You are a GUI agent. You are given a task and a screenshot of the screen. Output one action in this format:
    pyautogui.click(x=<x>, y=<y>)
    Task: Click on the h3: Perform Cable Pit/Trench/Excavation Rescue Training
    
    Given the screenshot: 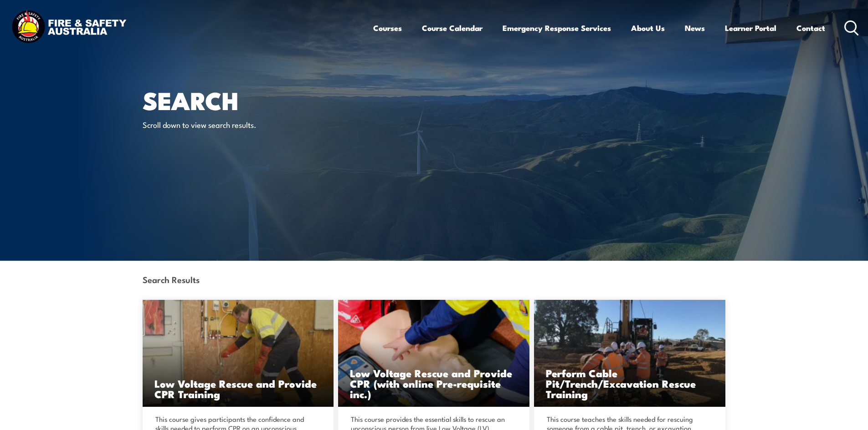 What is the action you would take?
    pyautogui.click(x=630, y=384)
    